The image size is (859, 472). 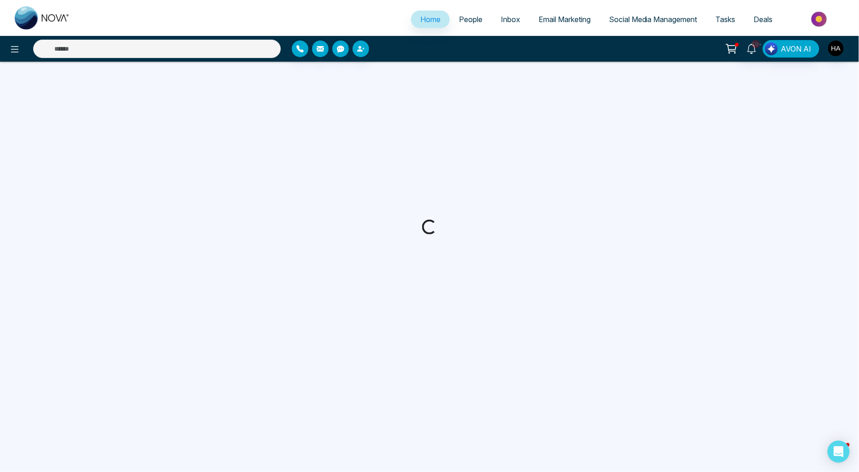 I want to click on a: Social Media Management, so click(x=653, y=19).